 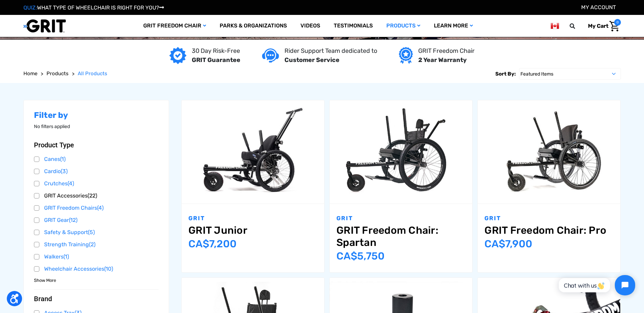 What do you see at coordinates (505, 74) in the screenshot?
I see `label: Sort By:` at bounding box center [505, 74].